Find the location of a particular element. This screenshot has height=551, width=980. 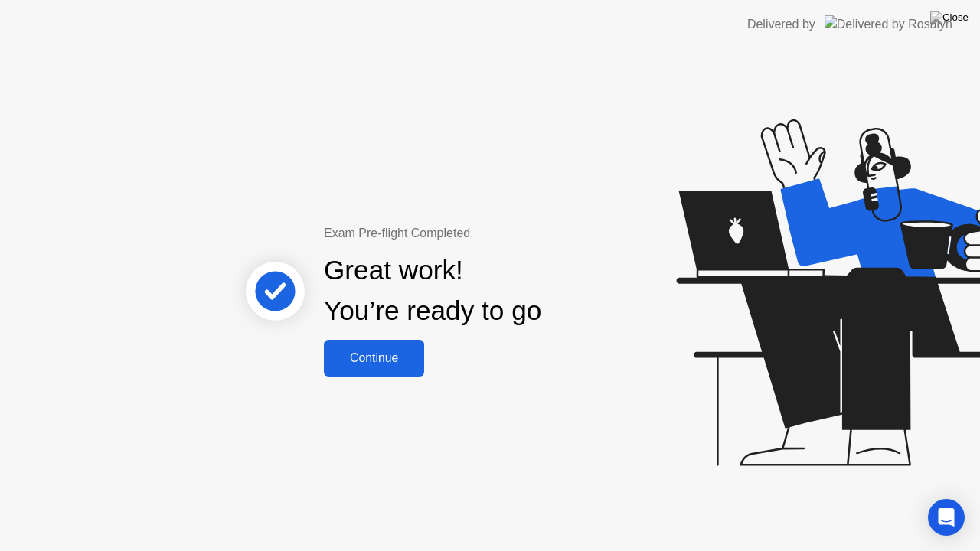

button: Continue is located at coordinates (374, 358).